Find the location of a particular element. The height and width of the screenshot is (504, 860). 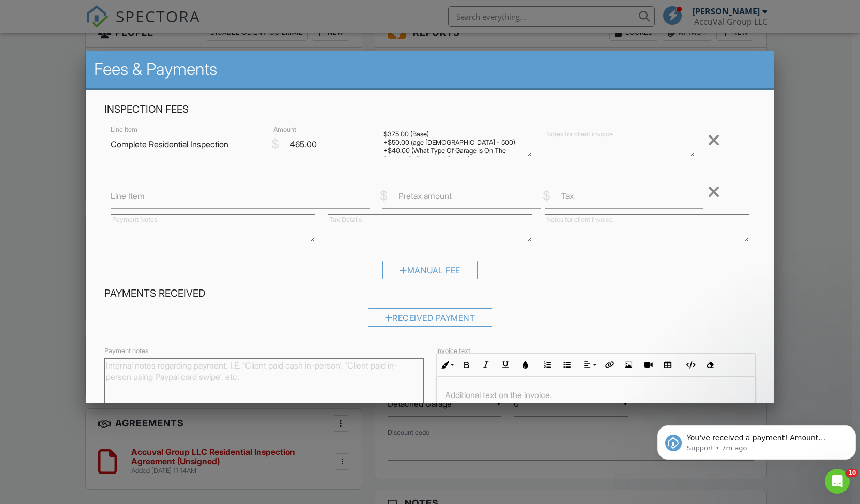

button: Colors is located at coordinates (526, 365).